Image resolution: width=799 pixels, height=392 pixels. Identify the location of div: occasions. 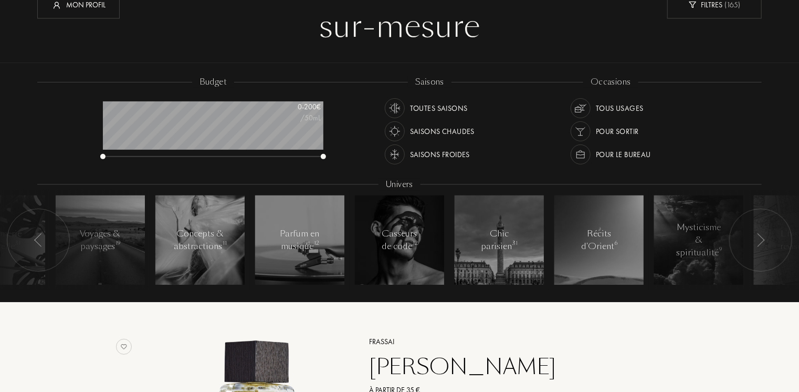
(611, 82).